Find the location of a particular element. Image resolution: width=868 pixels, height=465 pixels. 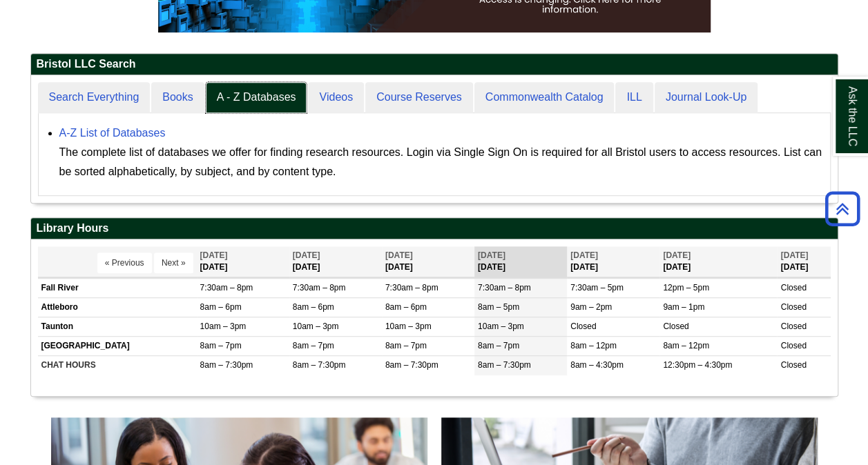

td: CHAT HOURS is located at coordinates (118, 366).